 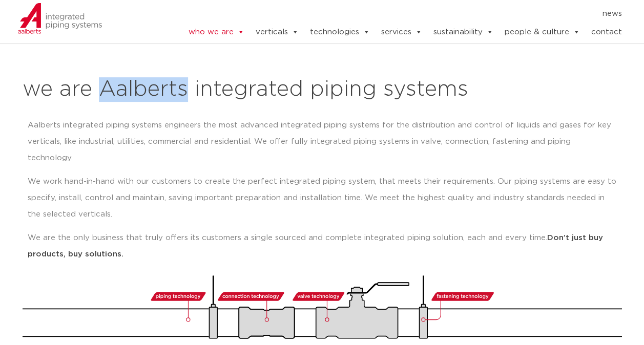 I want to click on a: news, so click(x=612, y=14).